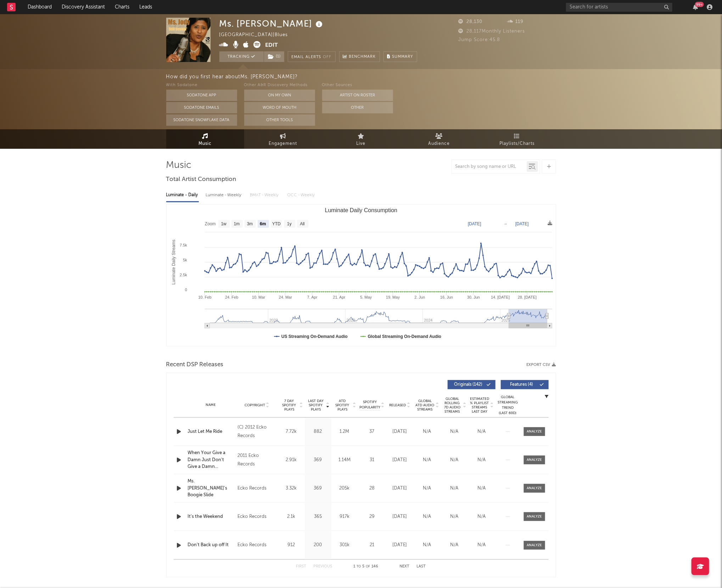  Describe the element at coordinates (323, 566) in the screenshot. I see `button: Previous` at that location.